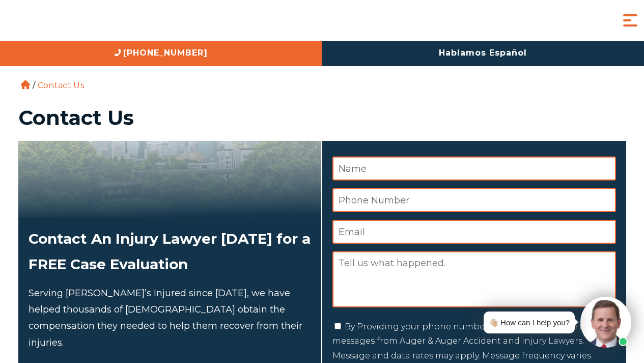  What do you see at coordinates (606, 322) in the screenshot?
I see `img: Intaker widget Avatar` at bounding box center [606, 322].